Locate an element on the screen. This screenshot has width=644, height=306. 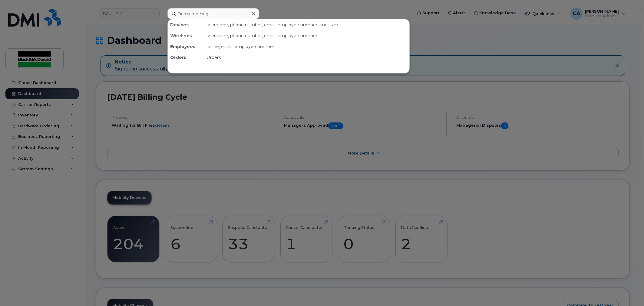
div: name, email, employee number is located at coordinates (306, 46).